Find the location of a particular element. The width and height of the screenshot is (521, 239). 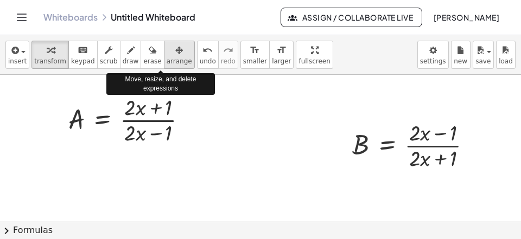

span: undo is located at coordinates (208, 61).